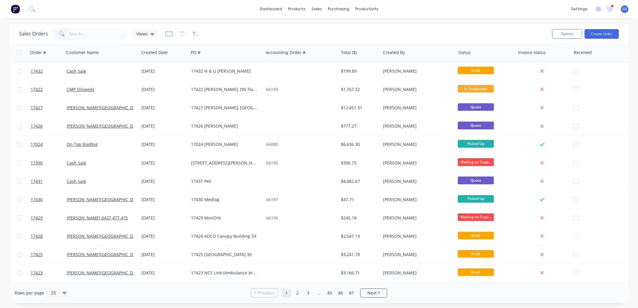 This screenshot has width=638, height=308. Describe the element at coordinates (349, 53) in the screenshot. I see `div: Total ($)` at that location.